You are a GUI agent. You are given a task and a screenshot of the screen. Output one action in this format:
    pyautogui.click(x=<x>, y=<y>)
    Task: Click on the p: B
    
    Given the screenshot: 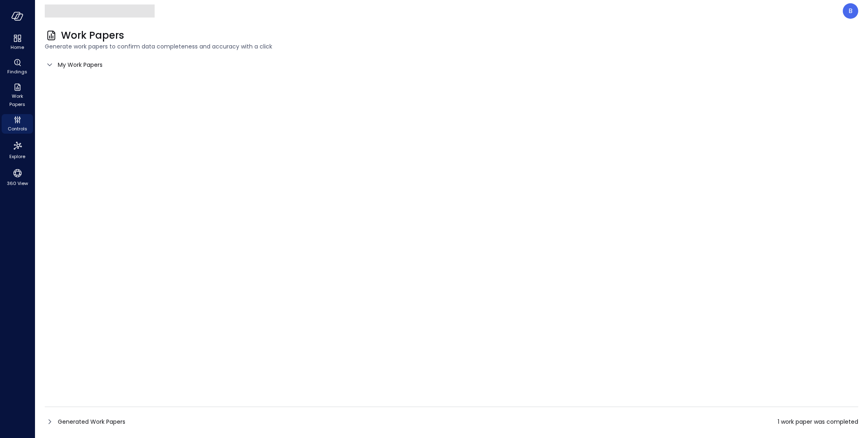 What is the action you would take?
    pyautogui.click(x=851, y=11)
    